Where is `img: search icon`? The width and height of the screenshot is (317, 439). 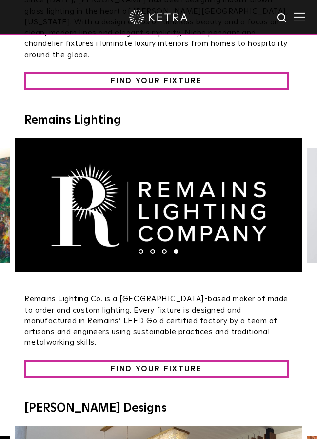
img: search icon is located at coordinates (283, 18).